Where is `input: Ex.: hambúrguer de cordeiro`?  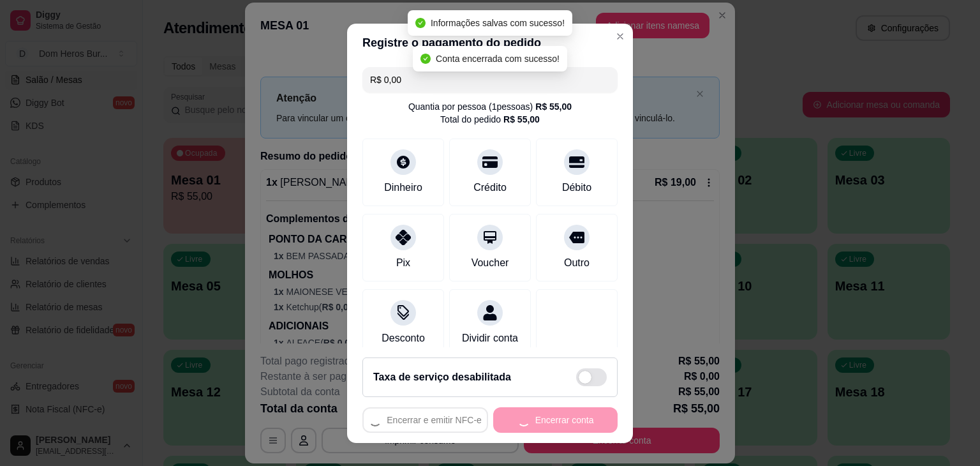
input: Ex.: hambúrguer de cordeiro is located at coordinates (490, 80).